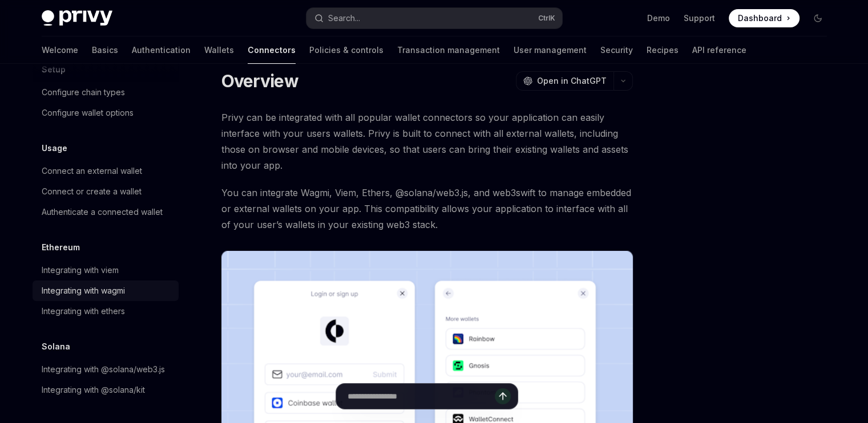 Image resolution: width=868 pixels, height=423 pixels. Describe the element at coordinates (503, 397) in the screenshot. I see `button: Send message` at that location.